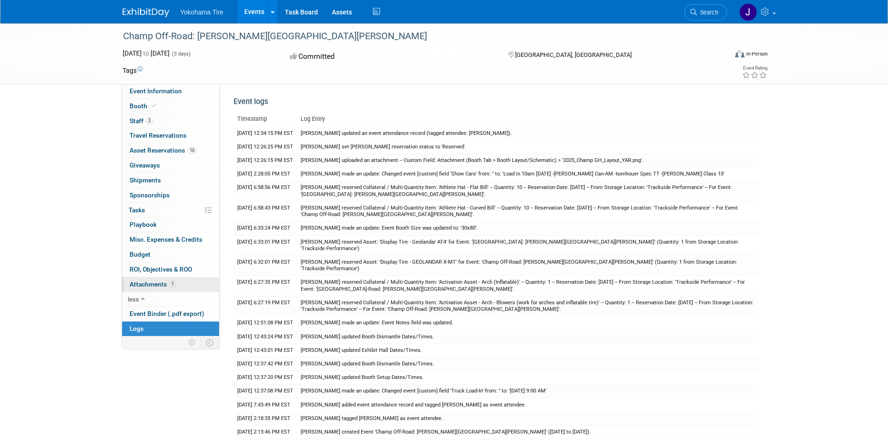 The height and width of the screenshot is (441, 888). Describe the element at coordinates (150, 195) in the screenshot. I see `span: Sponsorships` at that location.